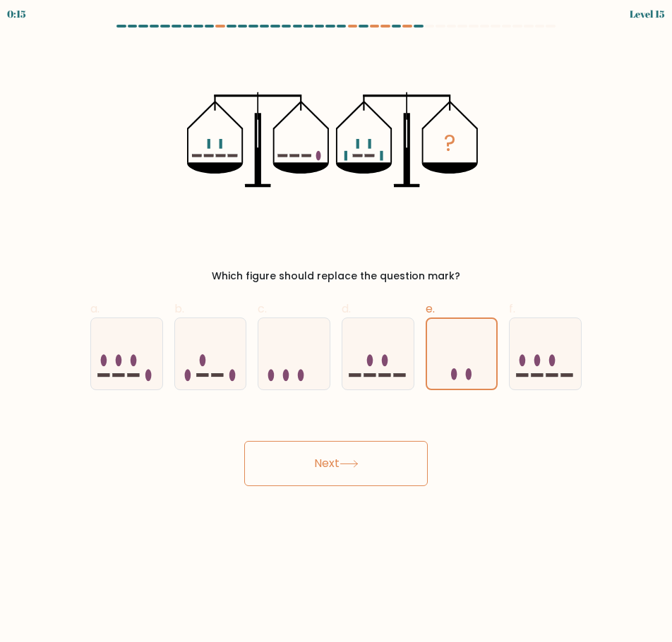 This screenshot has width=672, height=642. Describe the element at coordinates (430, 308) in the screenshot. I see `span: e.` at that location.